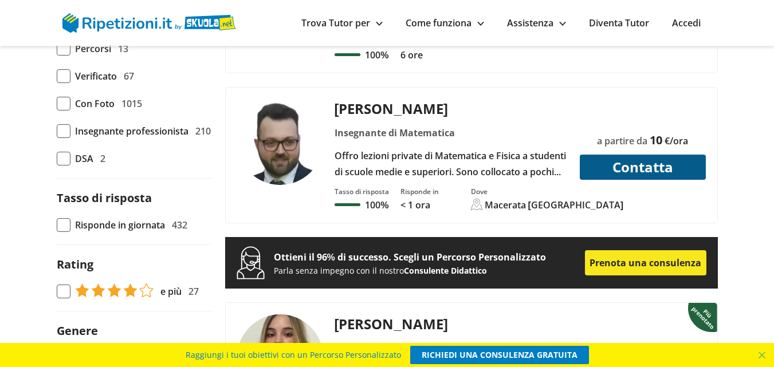 The image size is (774, 367). What do you see at coordinates (646, 263) in the screenshot?
I see `a: Prenota una consulenza` at bounding box center [646, 263].